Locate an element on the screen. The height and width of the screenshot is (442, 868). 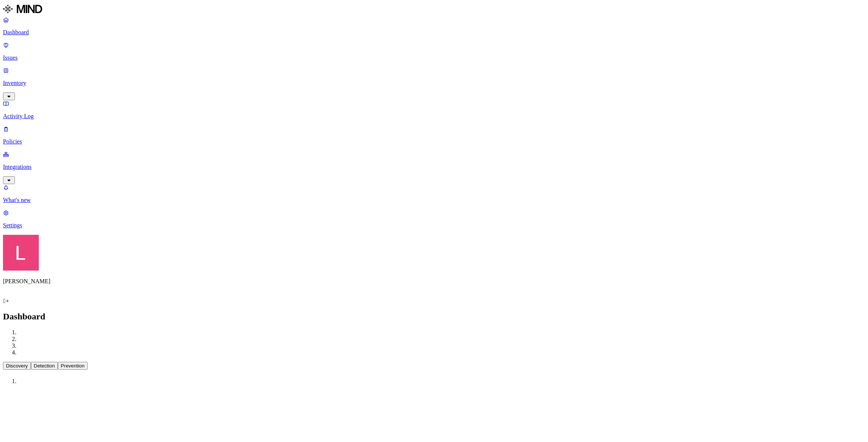
a: Dashboard is located at coordinates (434, 26).